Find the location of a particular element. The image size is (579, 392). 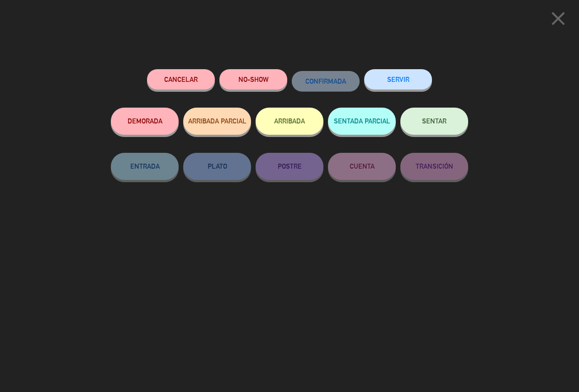

span: ARRIBADA PARCIAL is located at coordinates (217, 121).